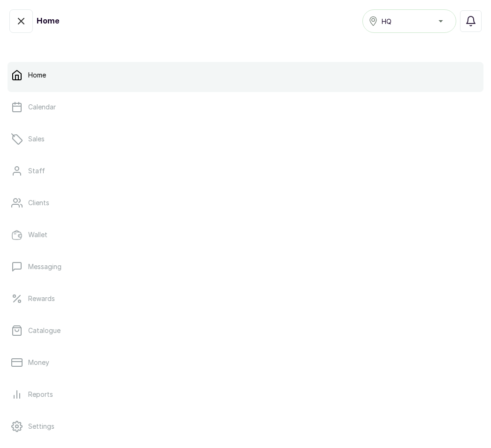 The image size is (491, 448). I want to click on a: Clients, so click(246, 202).